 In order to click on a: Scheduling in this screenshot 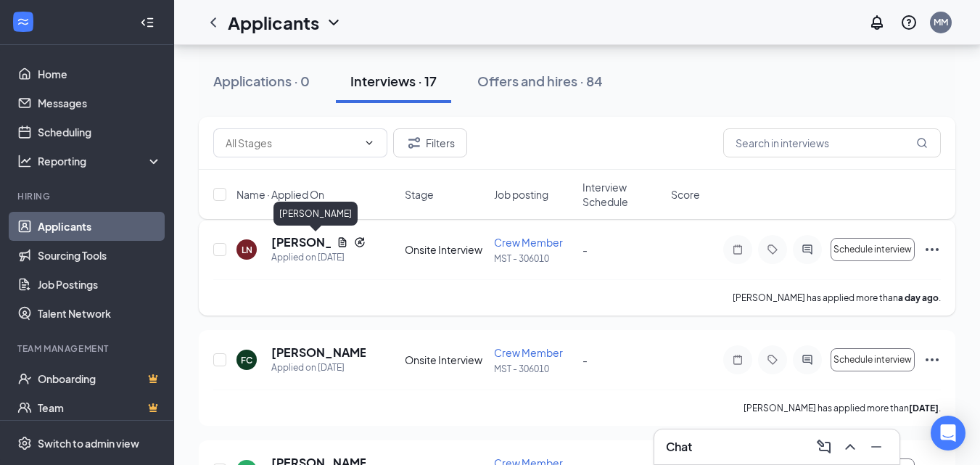, I will do `click(99, 132)`.